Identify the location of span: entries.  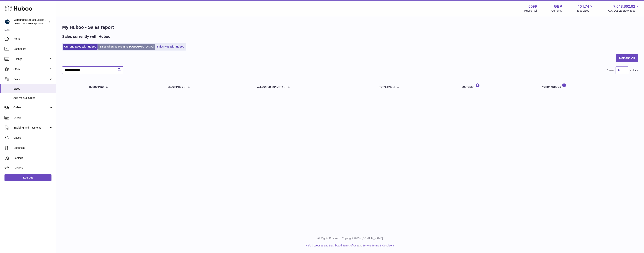
(634, 70).